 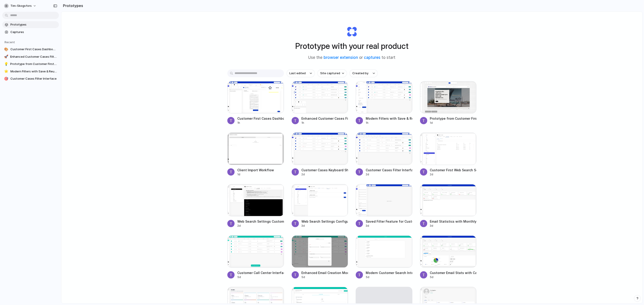 I want to click on span: Customer First Cases Dashboard, so click(x=34, y=50).